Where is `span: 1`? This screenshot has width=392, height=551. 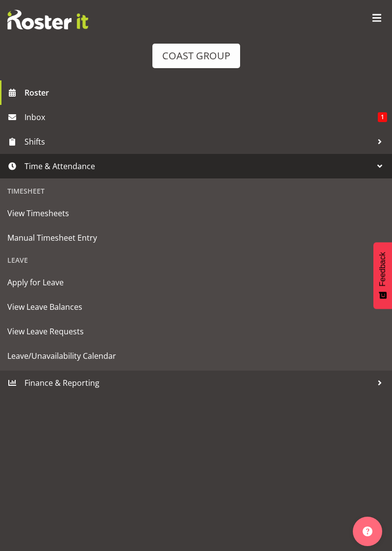
span: 1 is located at coordinates (383, 117).